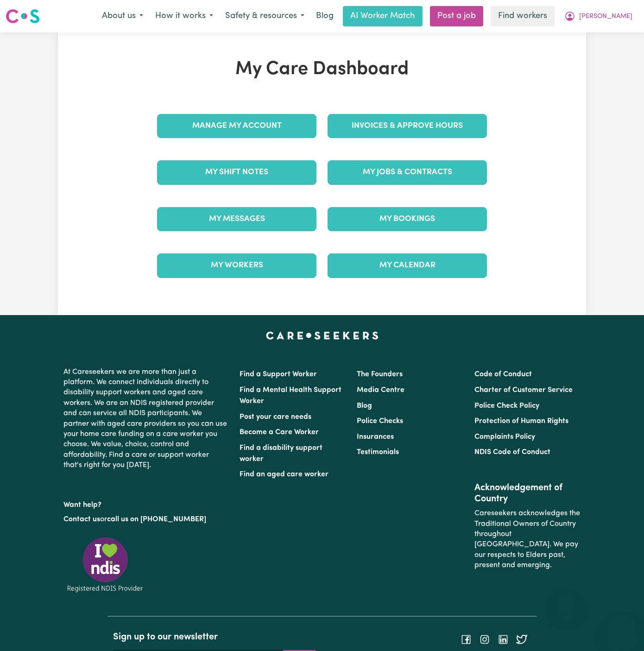 The height and width of the screenshot is (651, 644). I want to click on a: Testimonials, so click(378, 452).